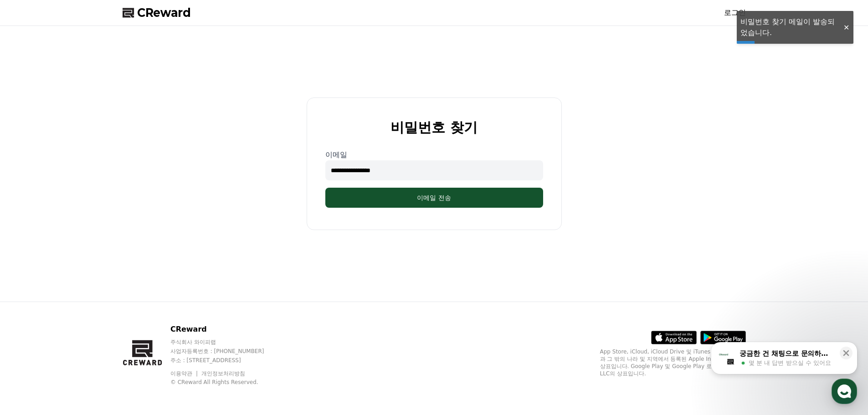 The height and width of the screenshot is (415, 868). I want to click on a: 이용약관, so click(185, 373).